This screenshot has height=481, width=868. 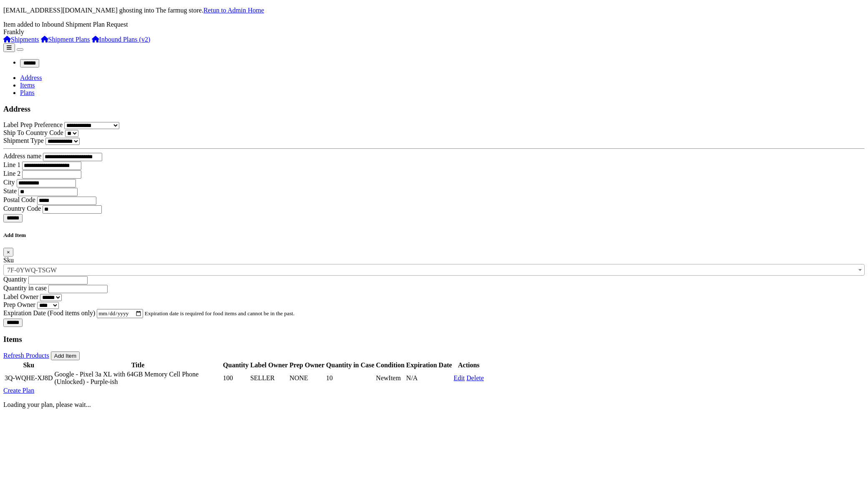 I want to click on button: Close, so click(x=8, y=252).